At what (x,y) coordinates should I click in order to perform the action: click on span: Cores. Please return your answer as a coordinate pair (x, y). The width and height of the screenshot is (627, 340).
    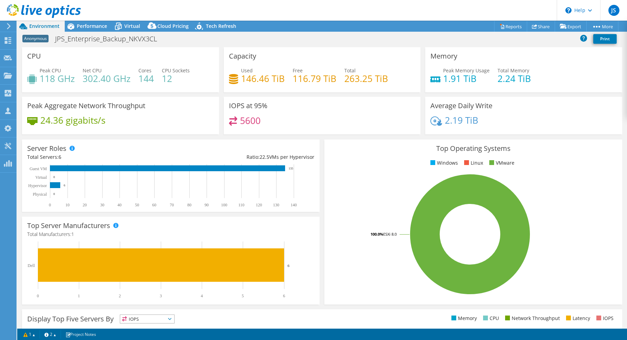
    Looking at the image, I should click on (145, 70).